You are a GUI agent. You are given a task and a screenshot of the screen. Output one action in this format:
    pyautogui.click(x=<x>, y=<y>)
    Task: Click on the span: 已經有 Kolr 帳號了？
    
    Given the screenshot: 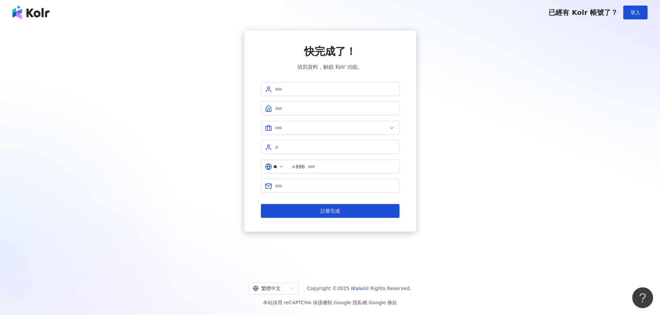 What is the action you would take?
    pyautogui.click(x=583, y=12)
    